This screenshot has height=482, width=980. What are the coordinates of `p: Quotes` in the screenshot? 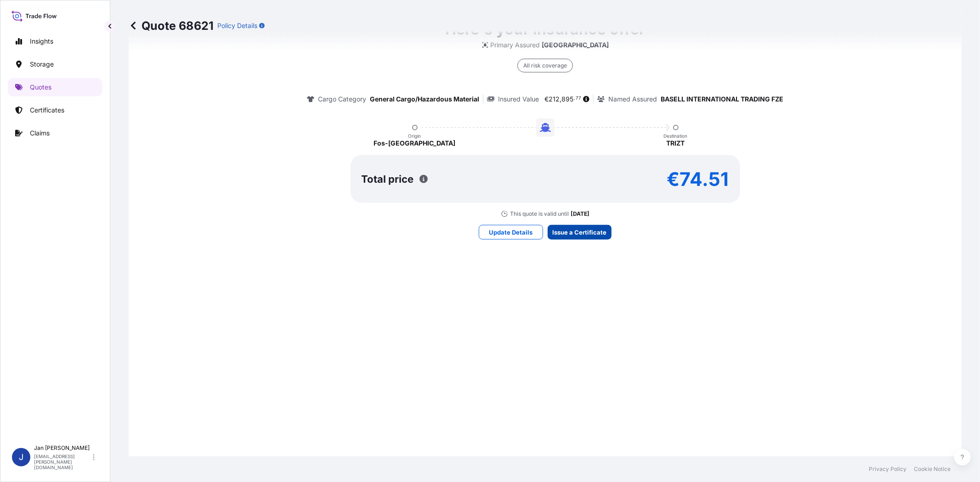 It's located at (41, 88).